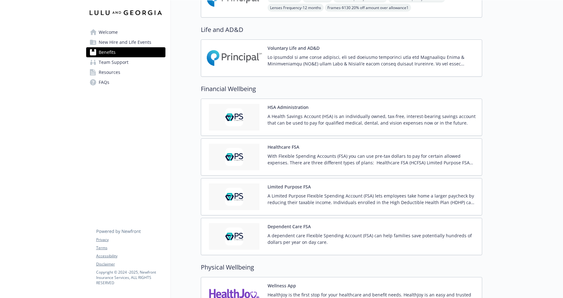 This screenshot has height=298, width=563. What do you see at coordinates (131, 278) in the screenshot?
I see `p: Copyright © 2024 - 2025 , Newfront Insurance Services, ALL RIGHTS RESERVED` at bounding box center [131, 278].